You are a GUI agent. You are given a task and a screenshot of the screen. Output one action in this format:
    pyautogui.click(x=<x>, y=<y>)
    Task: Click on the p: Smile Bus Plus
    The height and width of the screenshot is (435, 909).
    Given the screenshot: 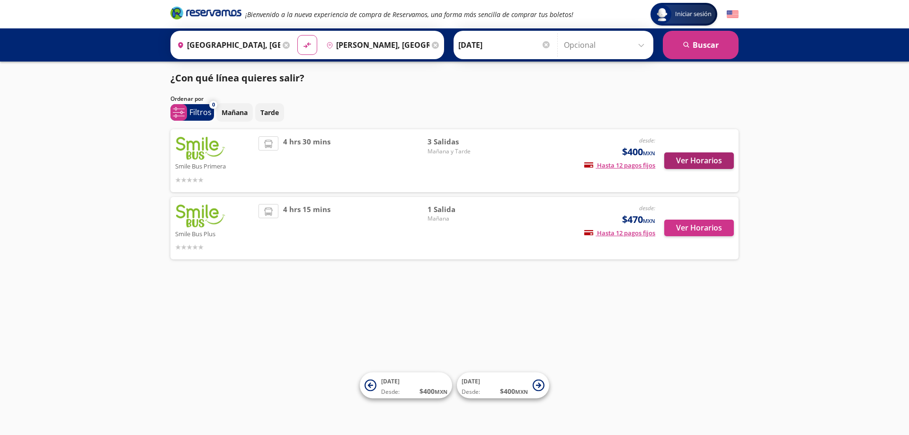 What is the action you would take?
    pyautogui.click(x=214, y=233)
    